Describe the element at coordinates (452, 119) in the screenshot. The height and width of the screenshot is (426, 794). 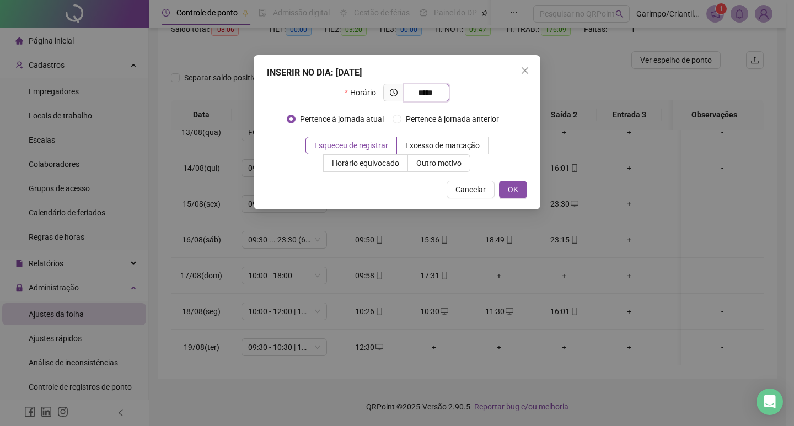
I see `span: Pertence à jornada anterior` at that location.